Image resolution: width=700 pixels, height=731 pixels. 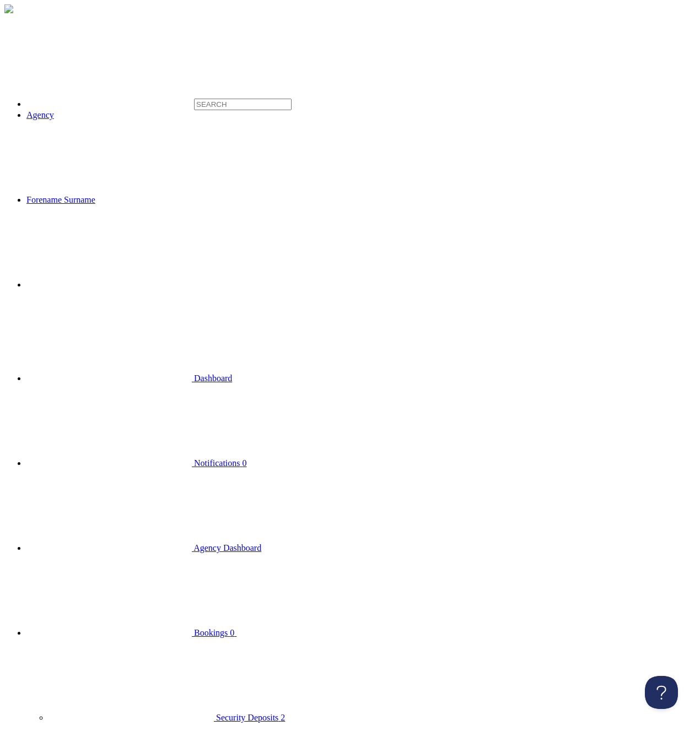 What do you see at coordinates (143, 200) in the screenshot?
I see `a: Forename Surname` at bounding box center [143, 200].